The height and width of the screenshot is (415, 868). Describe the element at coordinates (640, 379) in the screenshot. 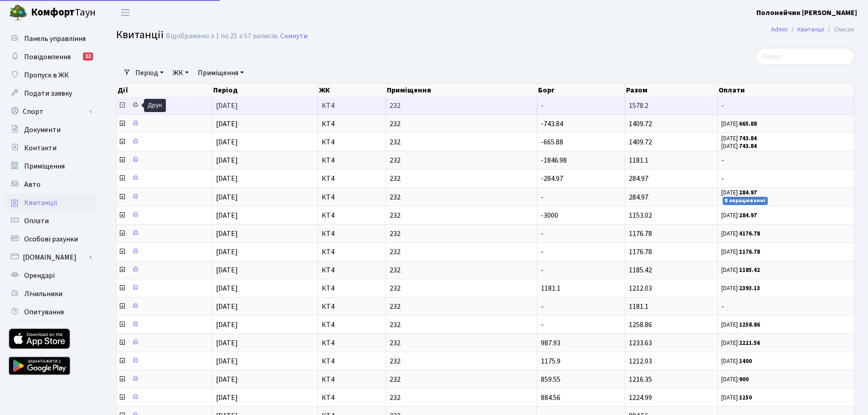

I see `span: 1216.35` at that location.